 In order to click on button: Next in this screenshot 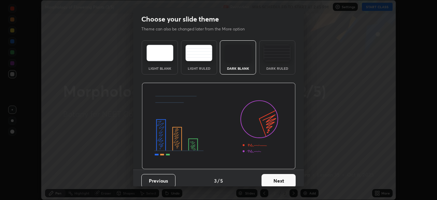, I will do `click(279, 181)`.